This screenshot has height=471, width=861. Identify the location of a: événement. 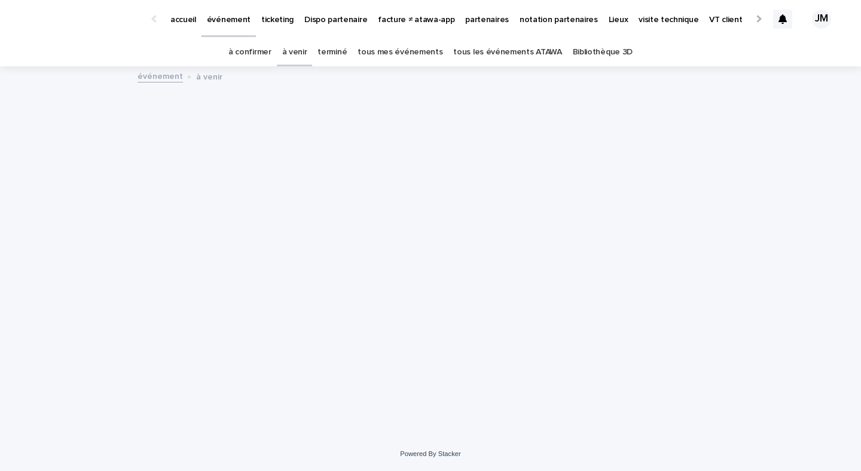
(160, 75).